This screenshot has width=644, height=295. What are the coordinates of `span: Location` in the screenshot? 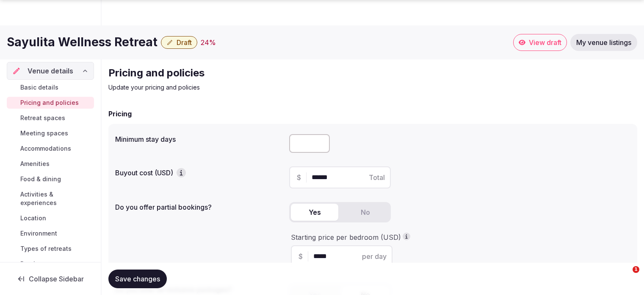 It's located at (33, 218).